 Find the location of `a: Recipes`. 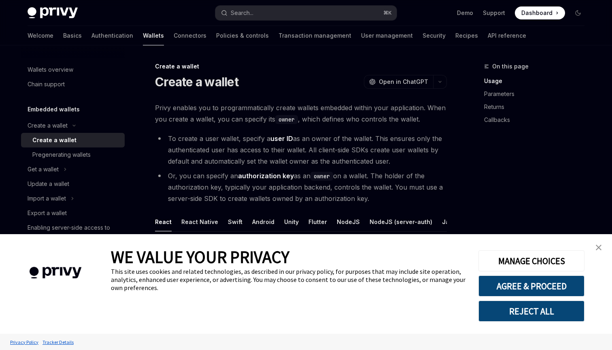

a: Recipes is located at coordinates (467, 36).